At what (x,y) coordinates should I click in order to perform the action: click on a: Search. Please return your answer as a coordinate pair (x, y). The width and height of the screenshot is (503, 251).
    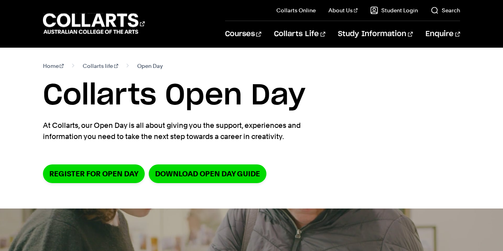
    Looking at the image, I should click on (445, 10).